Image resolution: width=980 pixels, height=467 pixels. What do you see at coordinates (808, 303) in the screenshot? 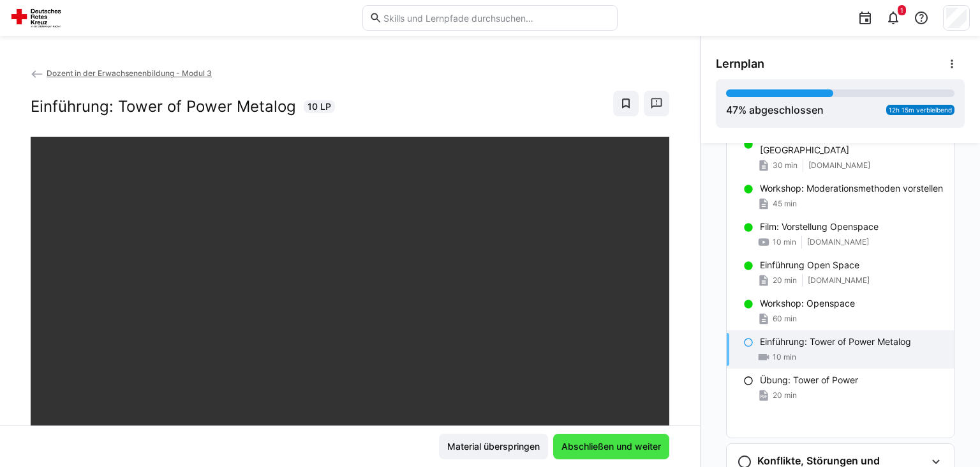
I see `p: Workshop: Openspace` at bounding box center [808, 303].